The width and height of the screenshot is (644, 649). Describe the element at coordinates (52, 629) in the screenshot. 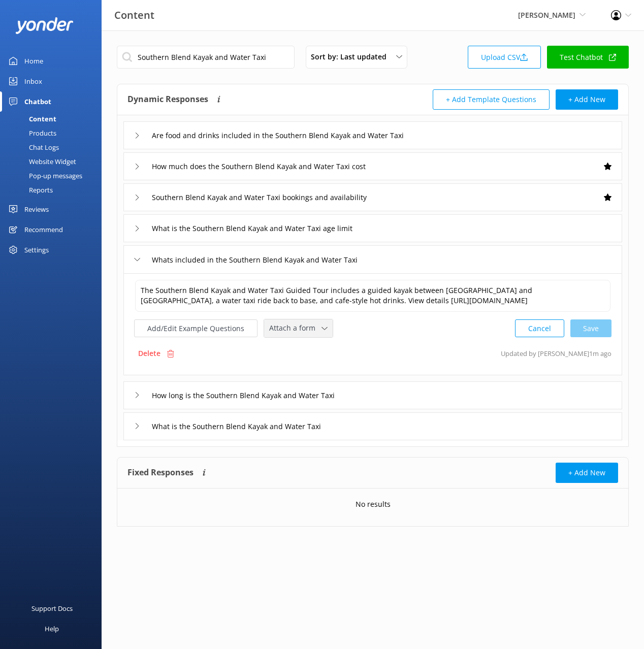

I see `div: Help` at that location.